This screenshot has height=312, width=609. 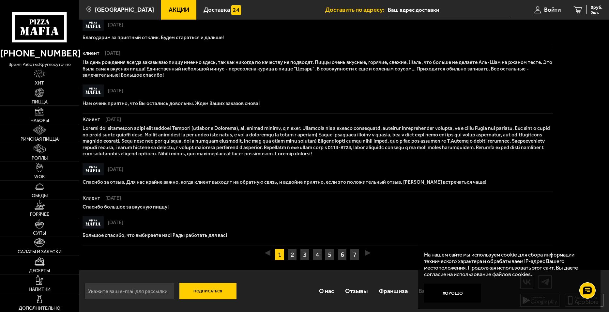 I want to click on p: Большое спасибо, что выбираете нас! Рады работать для вас!, so click(x=318, y=235).